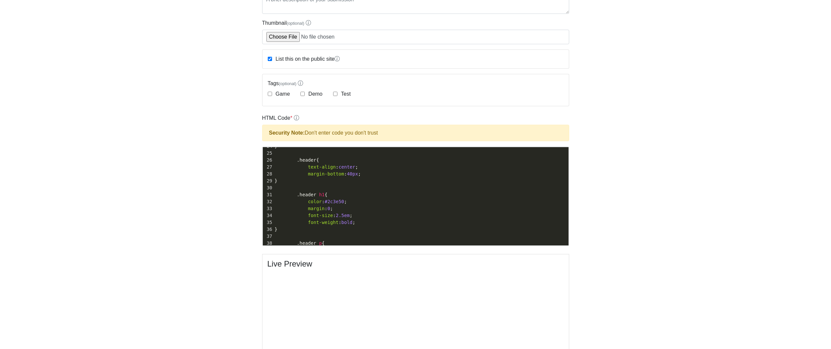 The image size is (831, 349). Describe the element at coordinates (320, 243) in the screenshot. I see `span: p` at that location.